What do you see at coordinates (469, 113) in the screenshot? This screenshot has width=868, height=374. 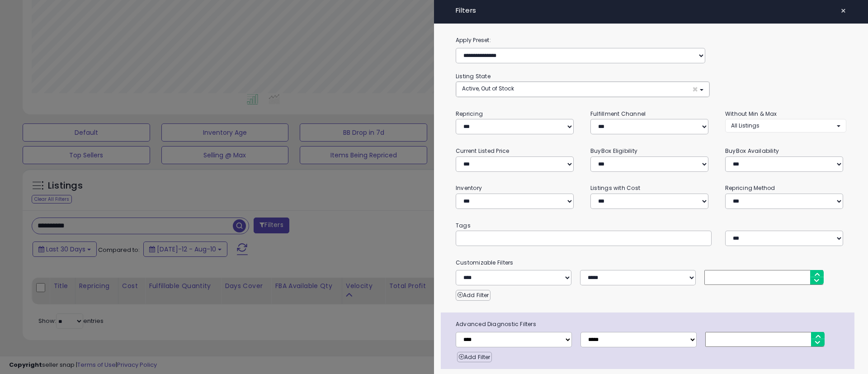 I see `small: Repricing` at bounding box center [469, 113].